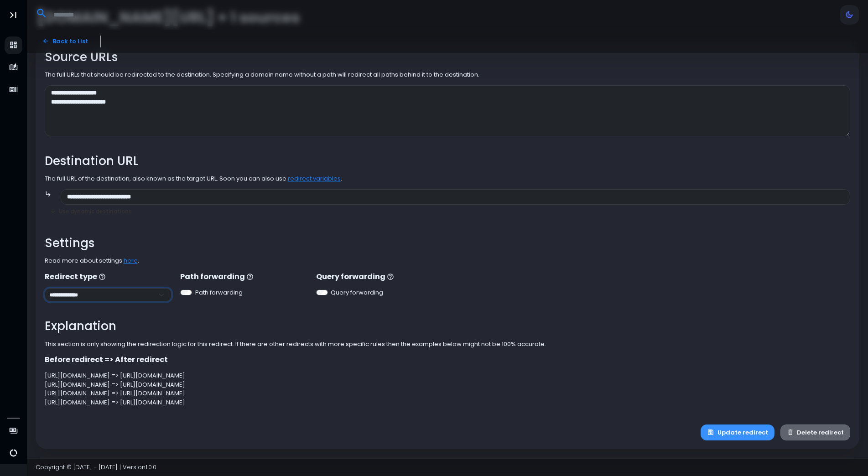 The width and height of the screenshot is (868, 476). Describe the element at coordinates (14, 15) in the screenshot. I see `button: Toggle Aside` at that location.